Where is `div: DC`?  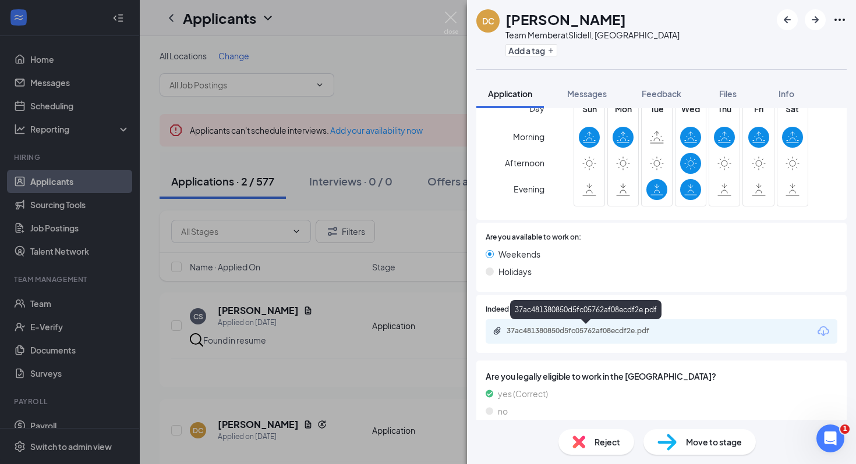
div: DC is located at coordinates (488, 21).